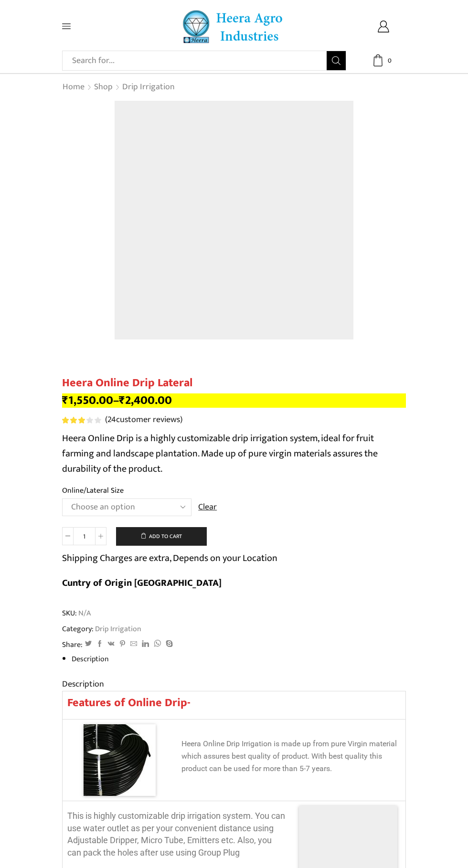 This screenshot has height=868, width=468. I want to click on button: Search button, so click(336, 61).